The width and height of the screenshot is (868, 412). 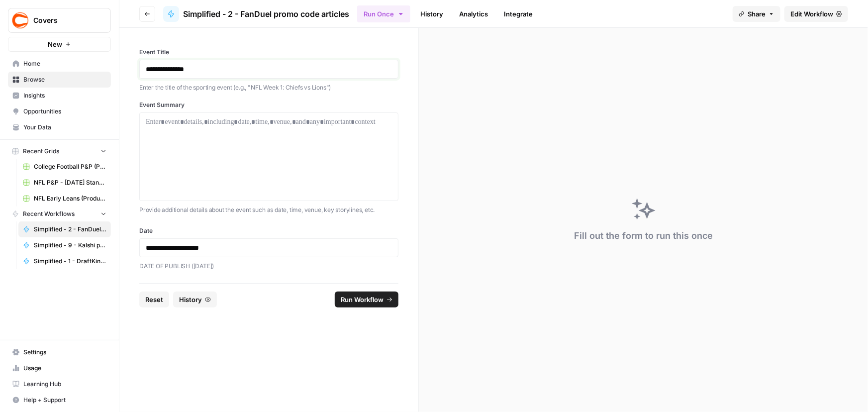 What do you see at coordinates (70, 167) in the screenshot?
I see `span: College Football P&P (Production) Grid (1)` at bounding box center [70, 167].